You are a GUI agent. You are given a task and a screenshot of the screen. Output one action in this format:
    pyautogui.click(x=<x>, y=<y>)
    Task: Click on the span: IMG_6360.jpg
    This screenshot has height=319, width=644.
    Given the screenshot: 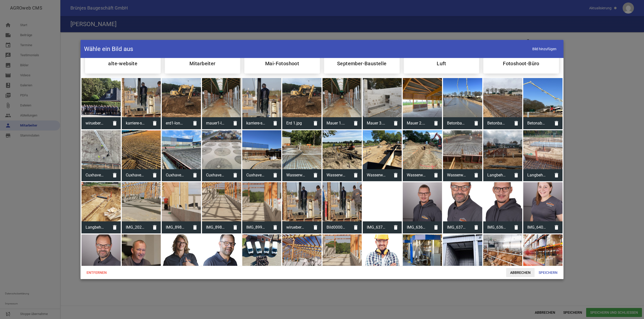 What is the action you would take?
    pyautogui.click(x=417, y=228)
    